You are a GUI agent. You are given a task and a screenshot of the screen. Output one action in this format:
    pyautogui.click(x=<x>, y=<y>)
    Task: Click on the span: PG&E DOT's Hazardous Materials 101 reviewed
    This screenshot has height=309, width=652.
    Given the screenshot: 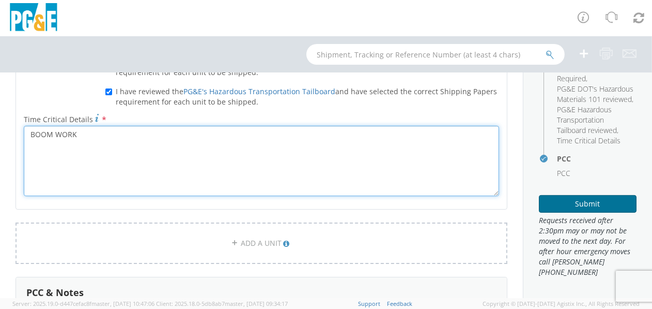 What is the action you would take?
    pyautogui.click(x=596, y=94)
    